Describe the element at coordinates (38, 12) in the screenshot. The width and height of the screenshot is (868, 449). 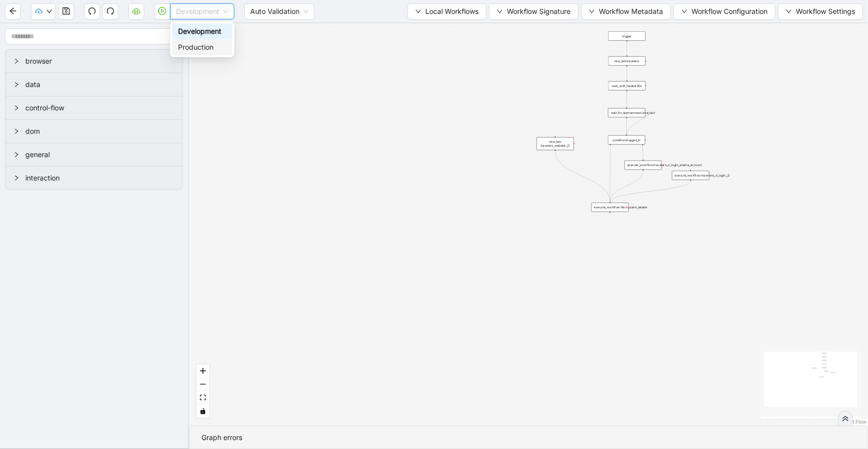
I see `span: cloud-upload` at that location.